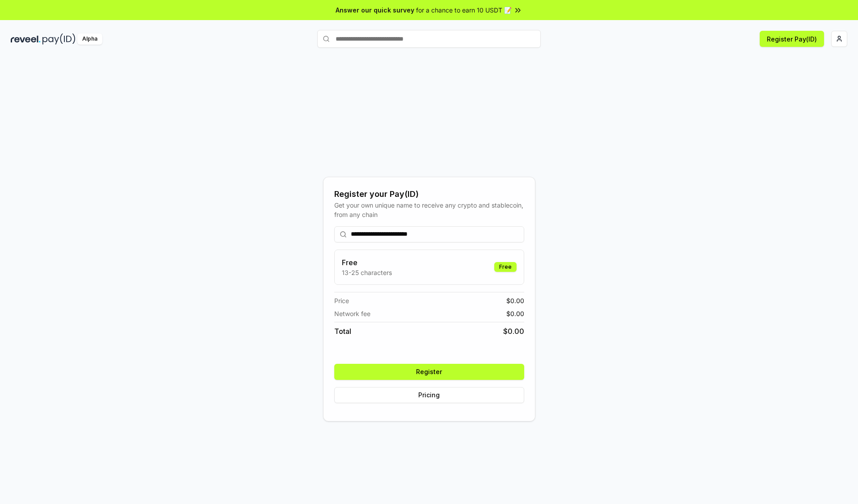 The height and width of the screenshot is (504, 858). What do you see at coordinates (367, 272) in the screenshot?
I see `p: 13-25 characters` at bounding box center [367, 272].